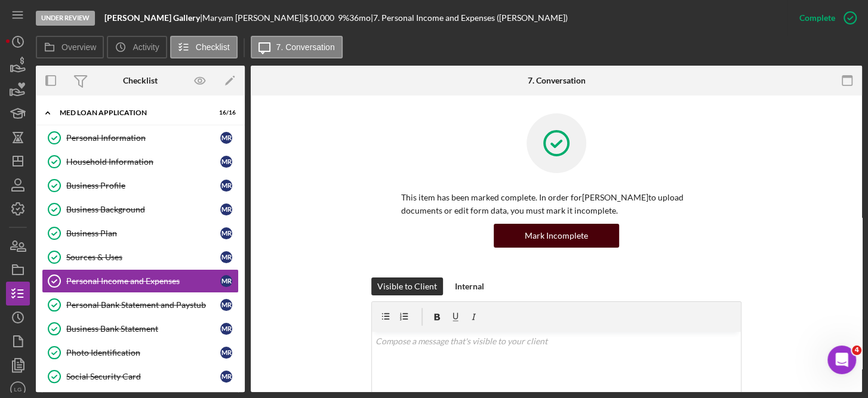 The height and width of the screenshot is (398, 868). I want to click on div: Social Security Card, so click(144, 377).